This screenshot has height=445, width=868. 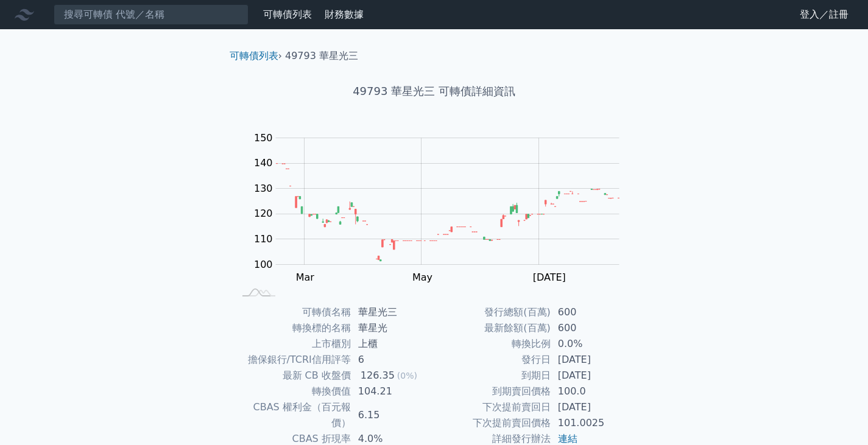 I want to click on span: (0%), so click(x=407, y=376).